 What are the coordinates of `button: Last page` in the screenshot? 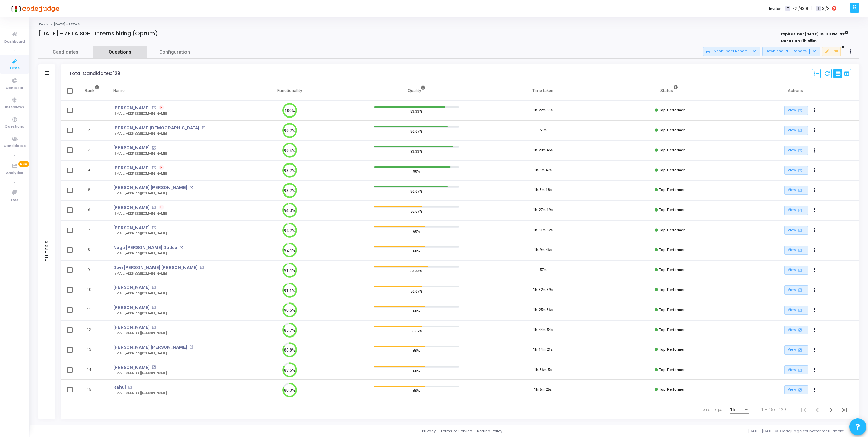 It's located at (845, 410).